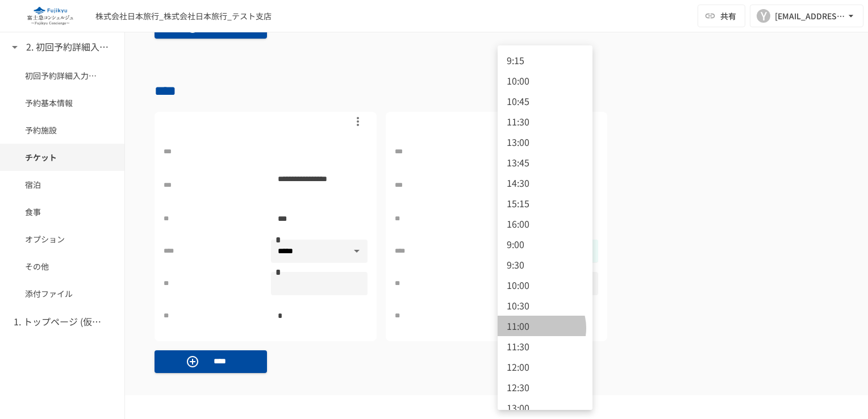 This screenshot has height=419, width=868. I want to click on li: 9:15, so click(545, 60).